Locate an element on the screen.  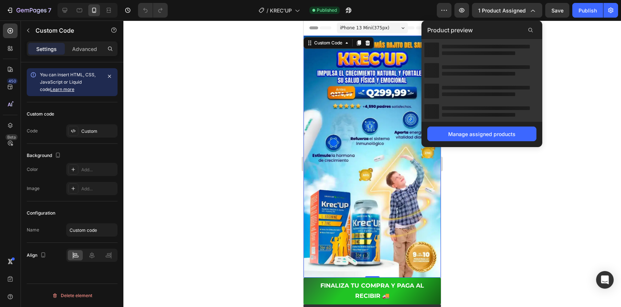
span: Published is located at coordinates (327, 10).